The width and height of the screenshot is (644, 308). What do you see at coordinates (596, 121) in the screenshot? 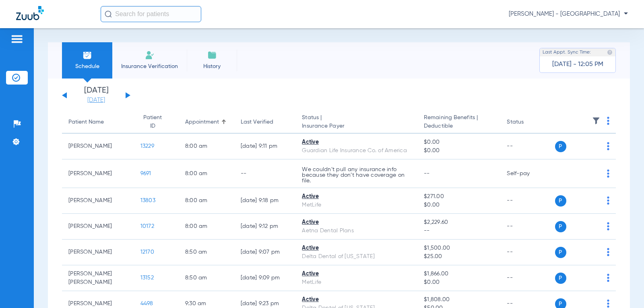
I see `img: filter.svg` at bounding box center [596, 121].